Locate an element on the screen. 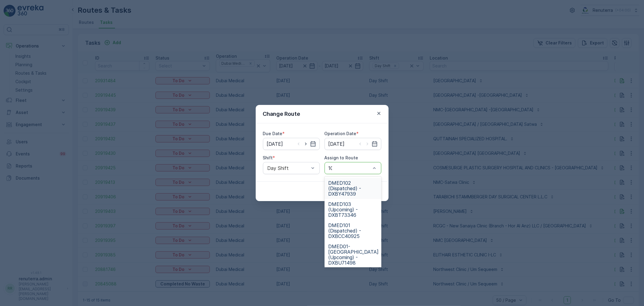 This screenshot has height=306, width=644. label: Shift is located at coordinates (268, 158).